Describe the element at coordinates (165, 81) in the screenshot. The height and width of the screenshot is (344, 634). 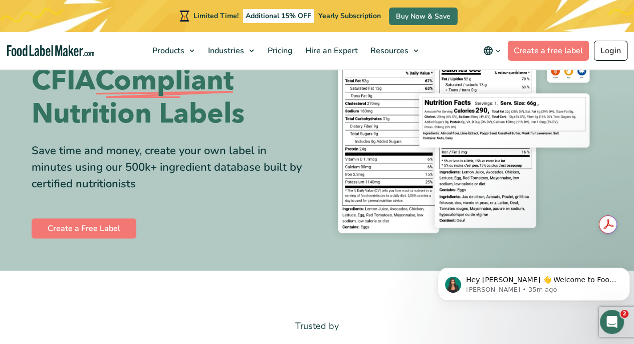
I see `span: Compliant` at that location.